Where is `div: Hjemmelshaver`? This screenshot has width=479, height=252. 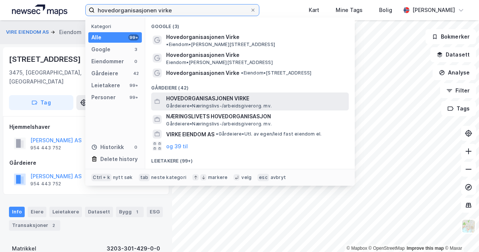 div: Hjemmelshaver is located at coordinates (86, 127).